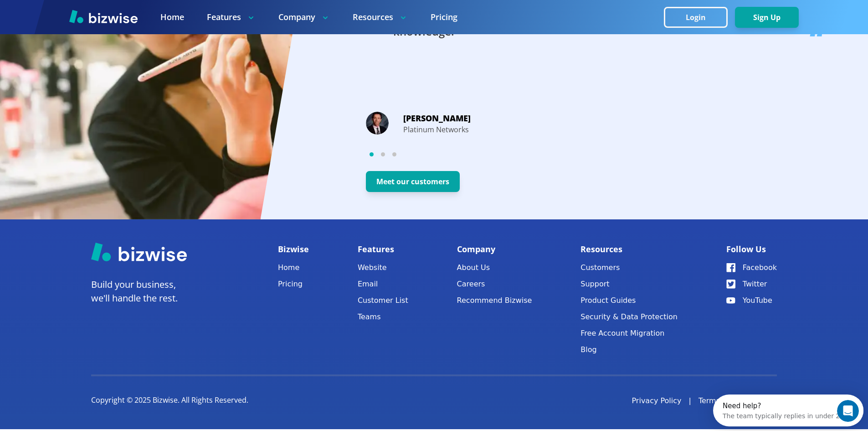 The image size is (868, 431). What do you see at coordinates (629, 350) in the screenshot?
I see `a: Blog` at bounding box center [629, 350].